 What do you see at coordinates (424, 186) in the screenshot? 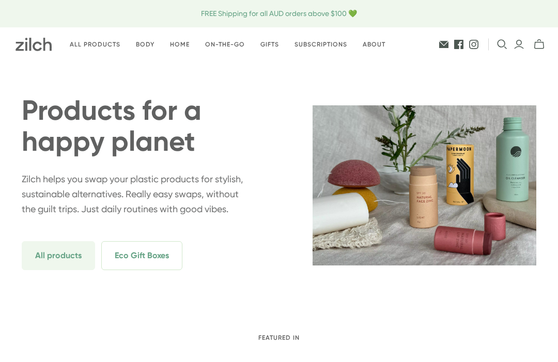
I see `img: zilch-hero-home-2.webp` at bounding box center [424, 186].